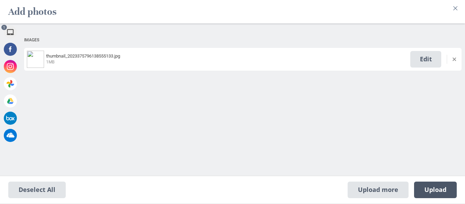  Describe the element at coordinates (227, 59) in the screenshot. I see `div: thumbnail_2023375796138555133.jpg` at that location.